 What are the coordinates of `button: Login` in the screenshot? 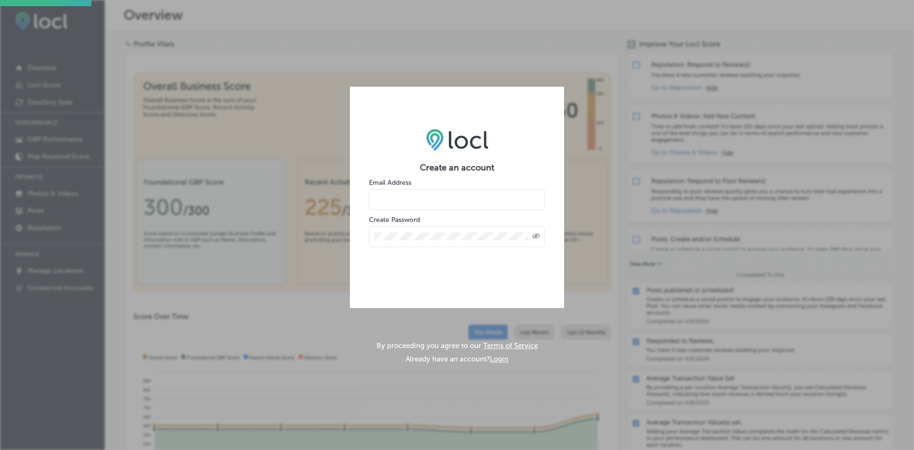 It's located at (499, 359).